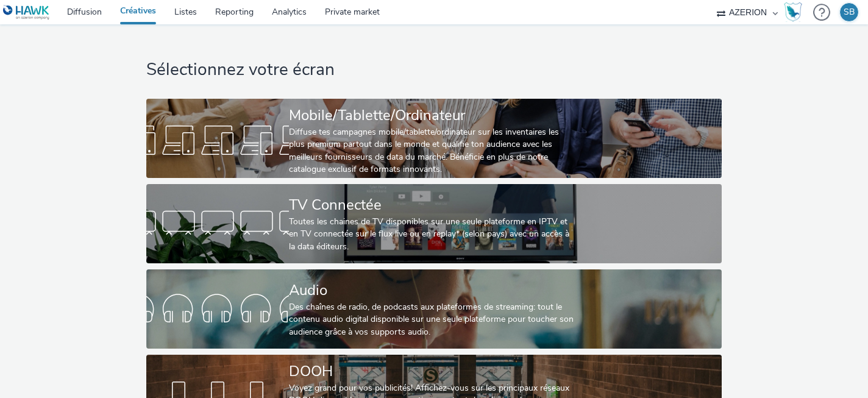  I want to click on a: Hawk Academy, so click(795, 12).